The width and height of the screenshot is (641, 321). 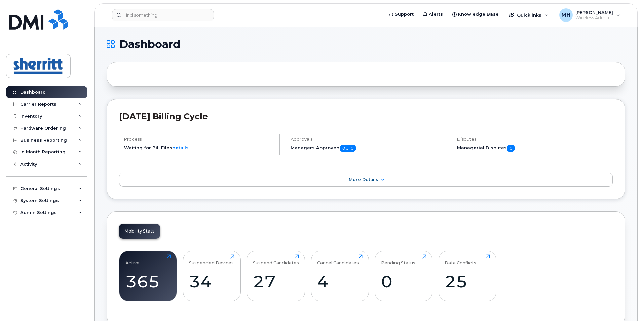 I want to click on a: Suspend Candidates27, so click(x=276, y=276).